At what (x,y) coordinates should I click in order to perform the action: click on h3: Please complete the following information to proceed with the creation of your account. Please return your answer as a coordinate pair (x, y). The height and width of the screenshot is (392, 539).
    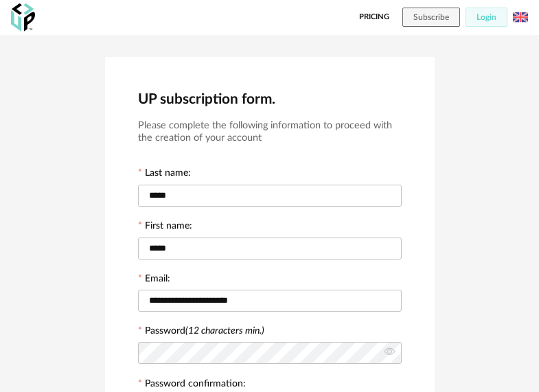
    Looking at the image, I should click on (270, 132).